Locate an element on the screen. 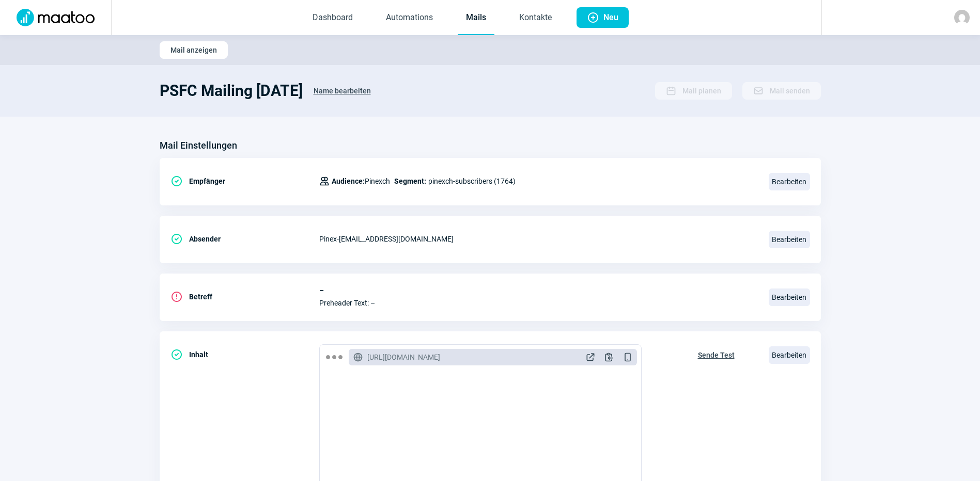 This screenshot has width=980, height=481. span: Mail senden is located at coordinates (790, 91).